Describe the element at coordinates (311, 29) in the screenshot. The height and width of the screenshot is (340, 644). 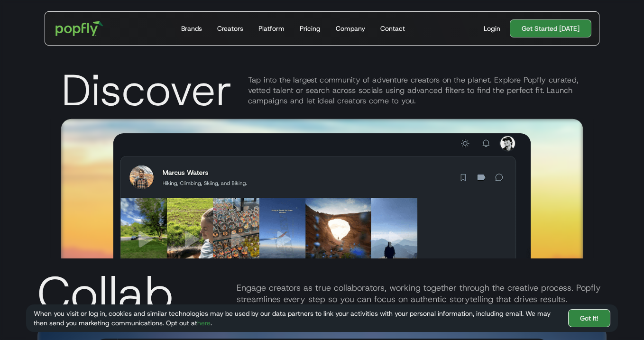
I see `a: Pricing` at that location.